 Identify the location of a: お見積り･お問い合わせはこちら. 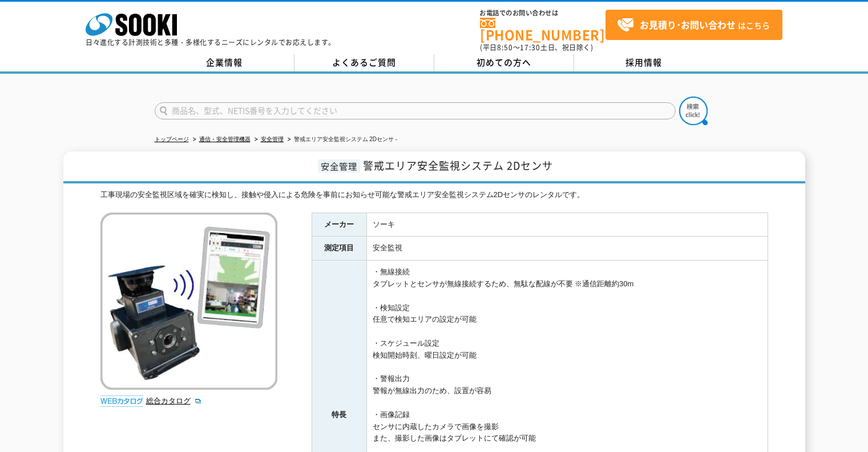
(694, 25).